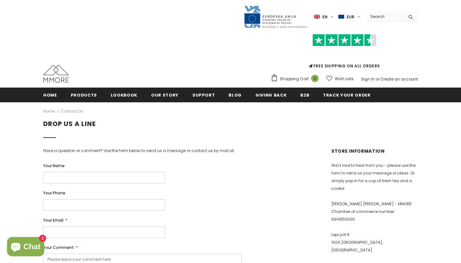  What do you see at coordinates (368, 79) in the screenshot?
I see `a: Sign In` at bounding box center [368, 79].